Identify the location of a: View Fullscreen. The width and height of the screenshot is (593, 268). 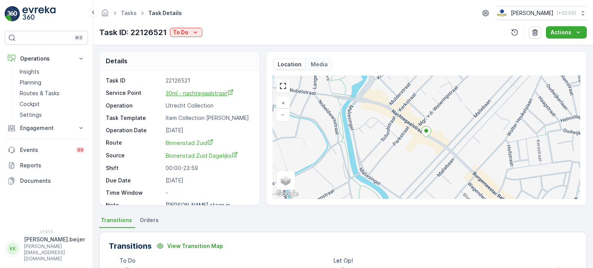
(283, 86).